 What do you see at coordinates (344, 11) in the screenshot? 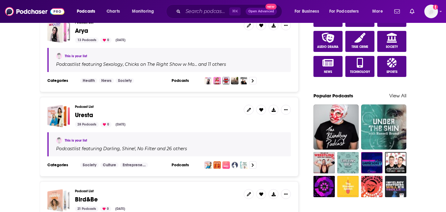
I see `span: For Podcasters` at bounding box center [344, 11].